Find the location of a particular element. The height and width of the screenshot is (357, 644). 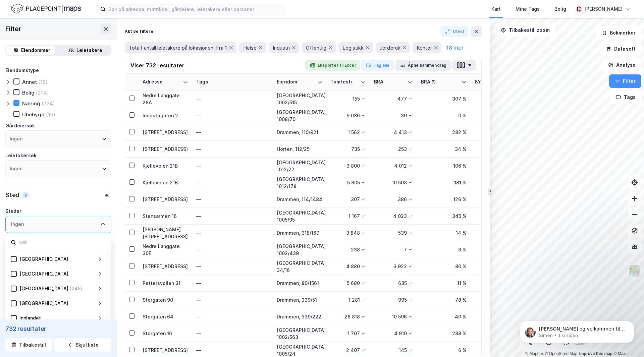

div: Drammen, 114/1484 is located at coordinates (300, 200).